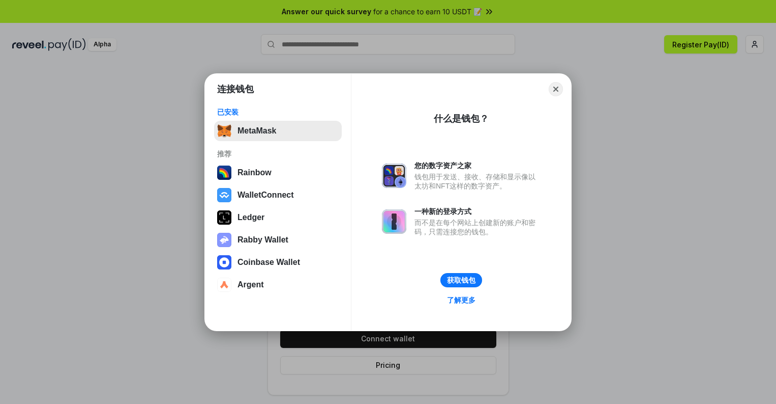  I want to click on div: 您的数字资产之家, so click(478, 165).